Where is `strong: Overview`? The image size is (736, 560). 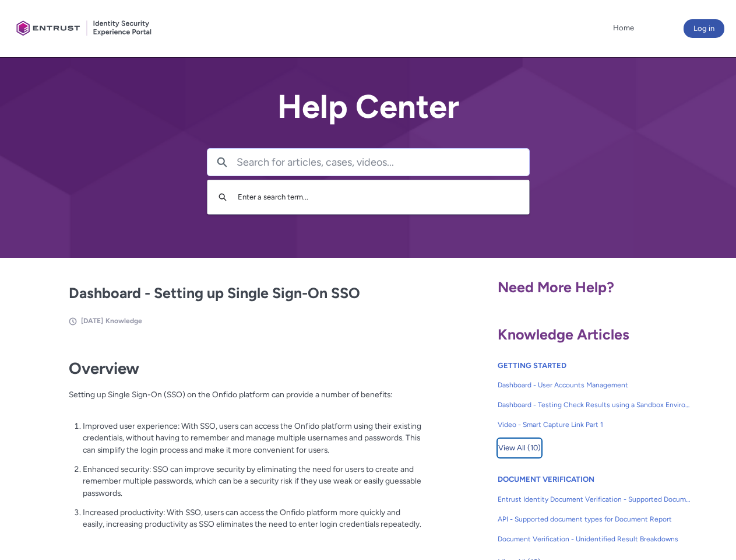 strong: Overview is located at coordinates (103, 368).